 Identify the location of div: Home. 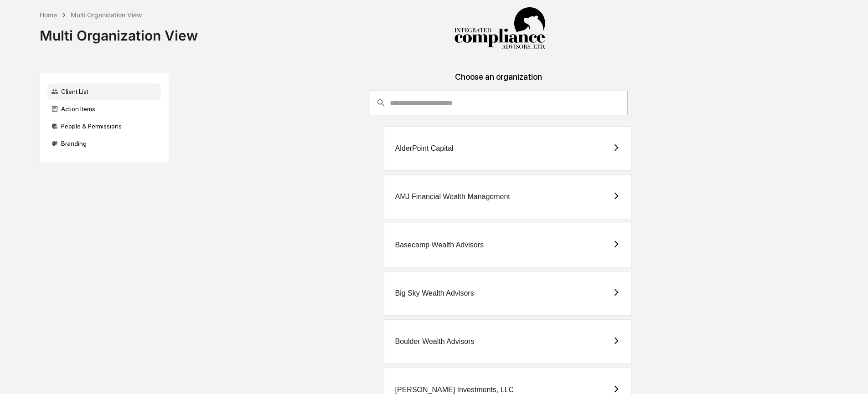
(48, 15).